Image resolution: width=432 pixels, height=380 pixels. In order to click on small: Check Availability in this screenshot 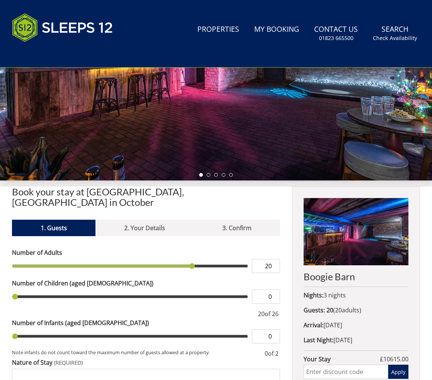, I will do `click(395, 38)`.